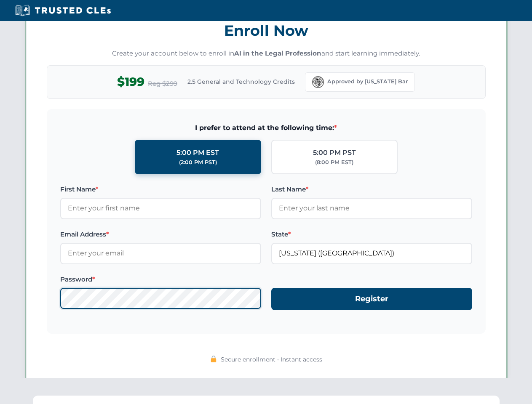 The height and width of the screenshot is (404, 532). What do you see at coordinates (372, 299) in the screenshot?
I see `button: Register` at bounding box center [372, 299].